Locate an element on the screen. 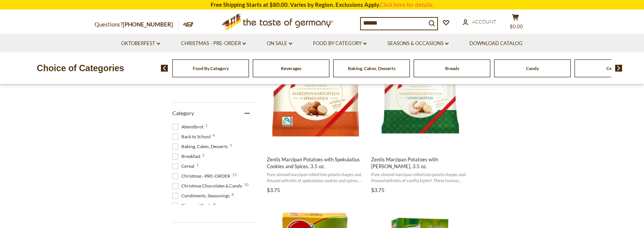 Image resolution: width=644 pixels, height=228 pixels. span: Pure almond marzipan rolled into potato shapes and ifnused with bits of vanilla kipferl. These fa... is located at coordinates (420, 177).